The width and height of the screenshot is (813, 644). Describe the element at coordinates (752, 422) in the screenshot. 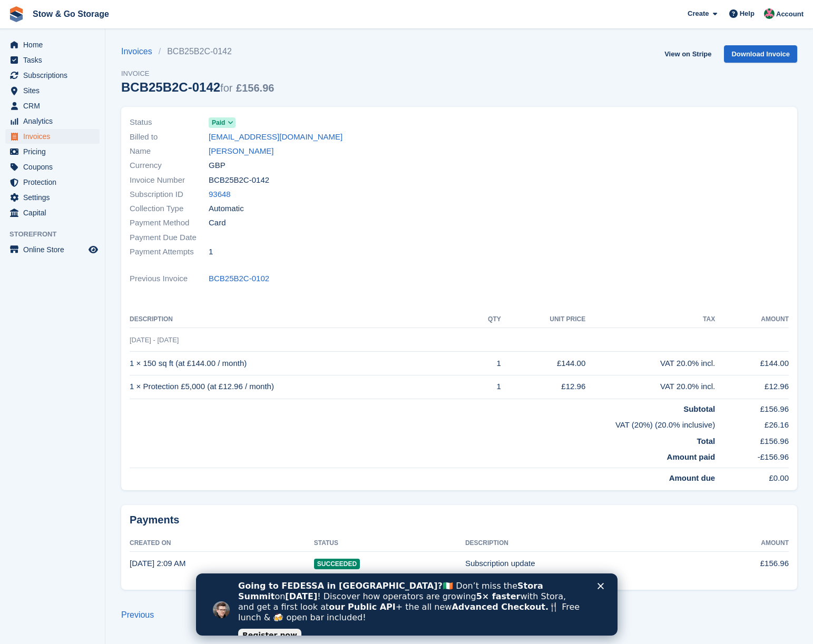

I see `td: £26.16` at that location.